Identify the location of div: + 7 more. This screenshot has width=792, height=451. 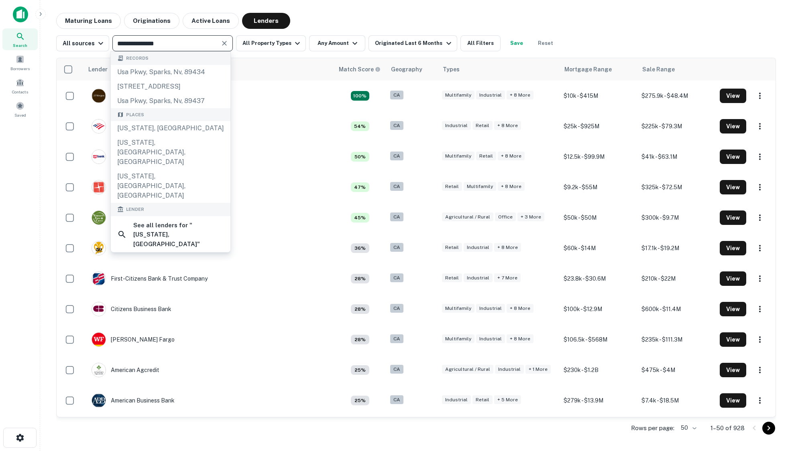
(507, 278).